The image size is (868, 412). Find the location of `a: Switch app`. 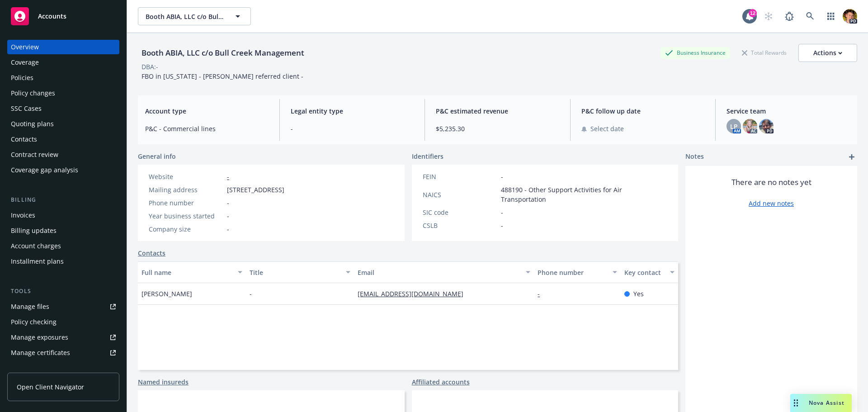

a: Switch app is located at coordinates (831, 16).